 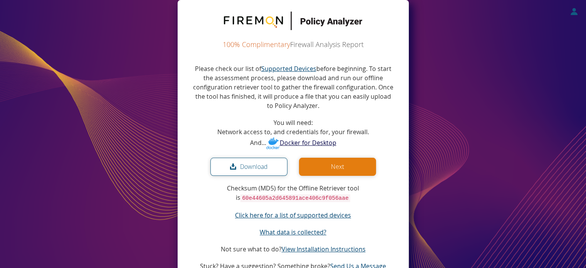 What do you see at coordinates (293, 134) in the screenshot?
I see `p: You will need: Network access to, and credentials for, your firewall. And...` at bounding box center [293, 134].